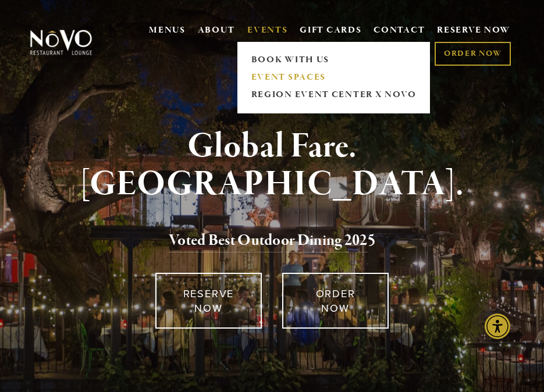  I want to click on a: MENUS, so click(167, 30).